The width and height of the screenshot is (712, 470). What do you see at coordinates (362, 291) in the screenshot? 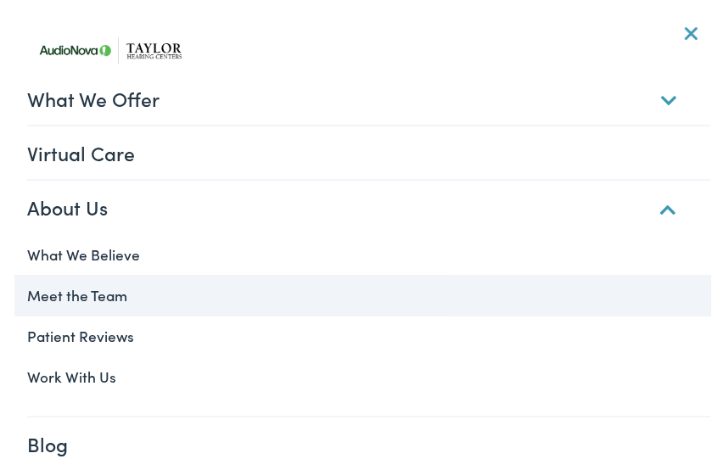
I see `a: Meet the Team` at bounding box center [362, 291].